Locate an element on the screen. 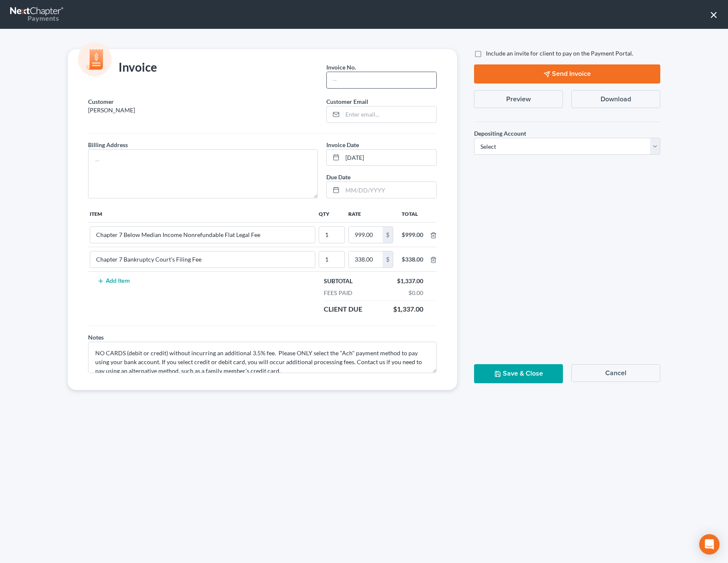 This screenshot has height=563, width=728. div: Open Intercom Messenger is located at coordinates (709, 544).